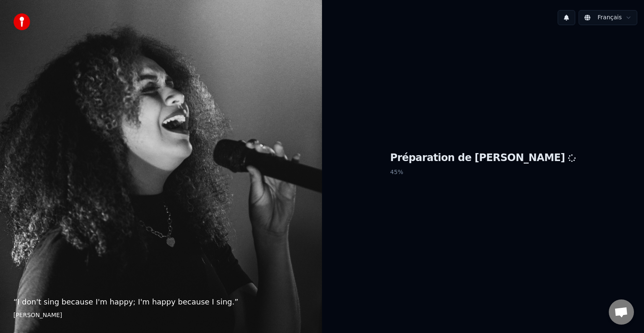 Image resolution: width=644 pixels, height=333 pixels. What do you see at coordinates (22, 22) in the screenshot?
I see `img: youka` at bounding box center [22, 22].